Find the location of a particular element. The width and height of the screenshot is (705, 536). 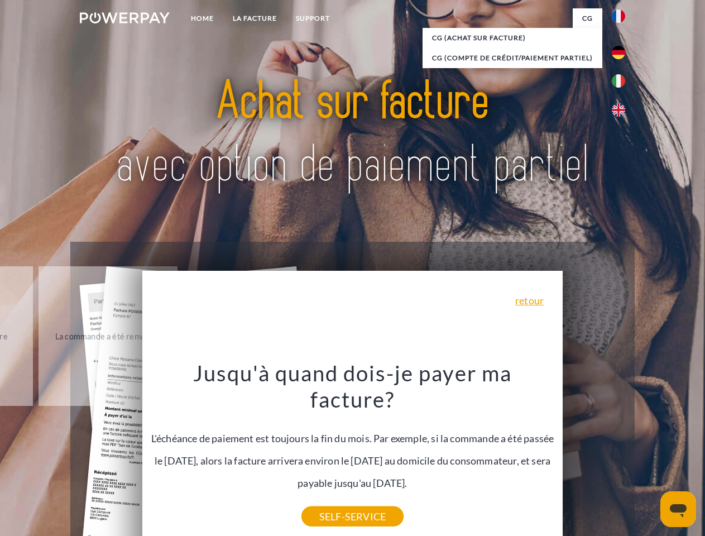

a: Home is located at coordinates (202, 18).